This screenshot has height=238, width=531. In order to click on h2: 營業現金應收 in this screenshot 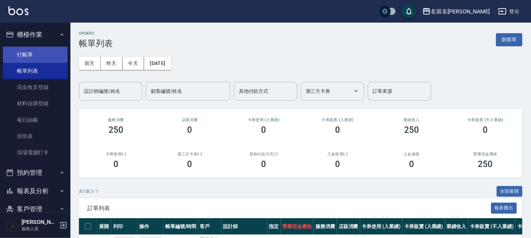, I will do `click(486, 154)`.